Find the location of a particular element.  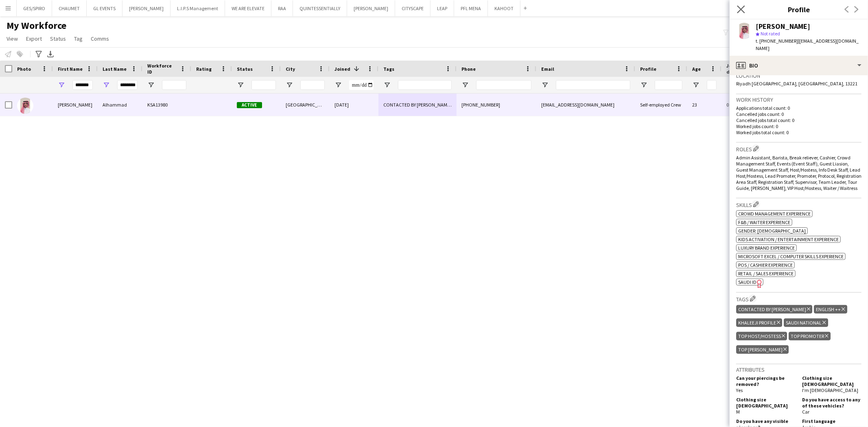

button: LEAP is located at coordinates (442, 8).